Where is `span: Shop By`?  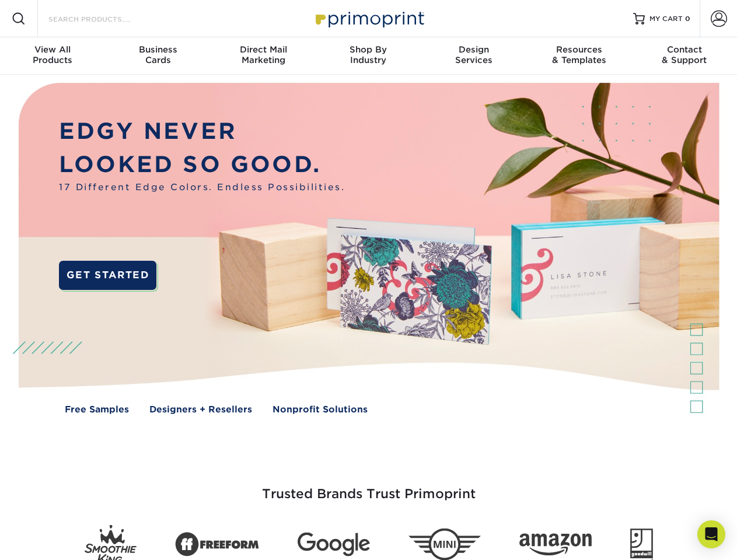
span: Shop By is located at coordinates (368, 49).